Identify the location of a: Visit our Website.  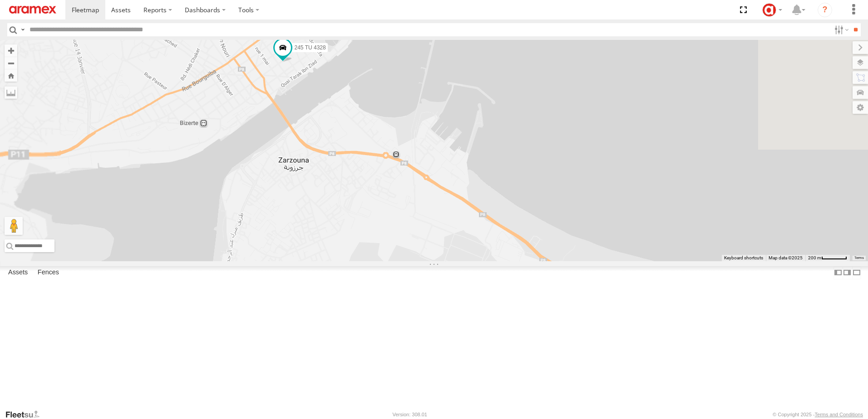
(26, 414).